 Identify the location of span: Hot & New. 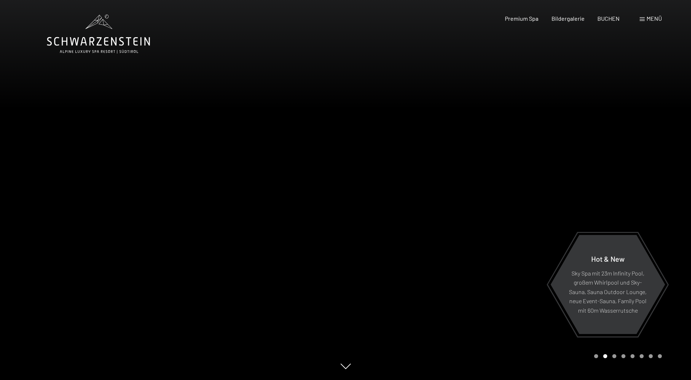
(608, 259).